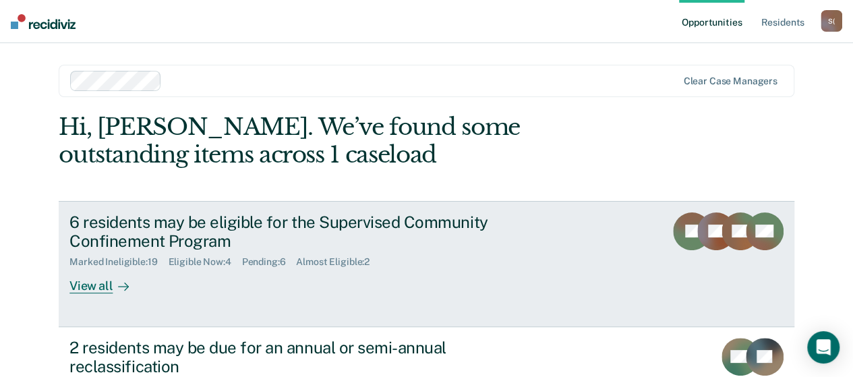 The width and height of the screenshot is (853, 377). Describe the element at coordinates (204, 262) in the screenshot. I see `div: Eligible Now : 4` at that location.